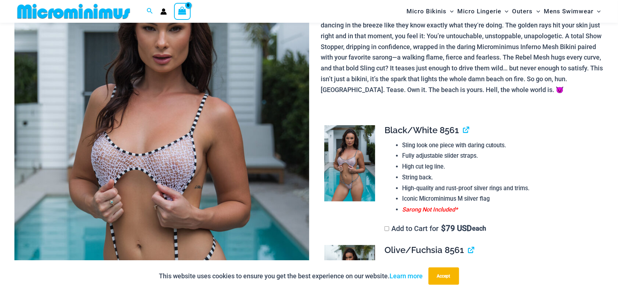 This screenshot has height=292, width=618. What do you see at coordinates (569, 11) in the screenshot?
I see `span: Mens Swimwear` at bounding box center [569, 11].